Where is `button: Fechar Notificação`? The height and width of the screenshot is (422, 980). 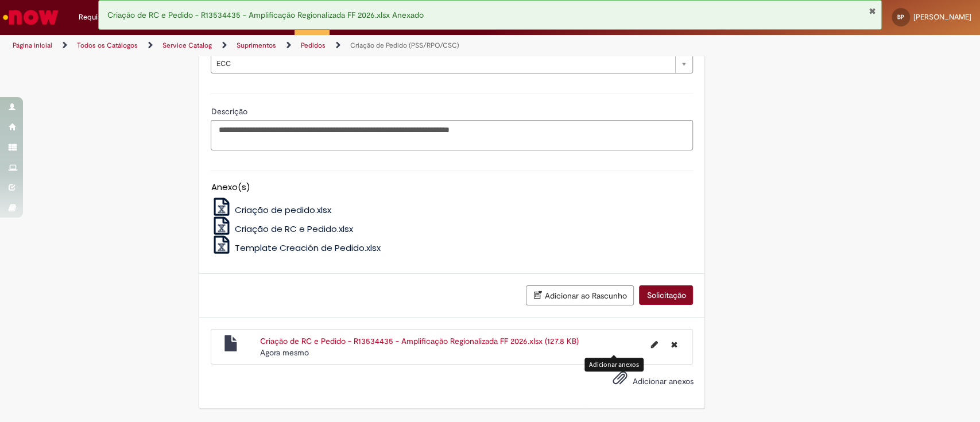 button: Fechar Notificação is located at coordinates (872, 11).